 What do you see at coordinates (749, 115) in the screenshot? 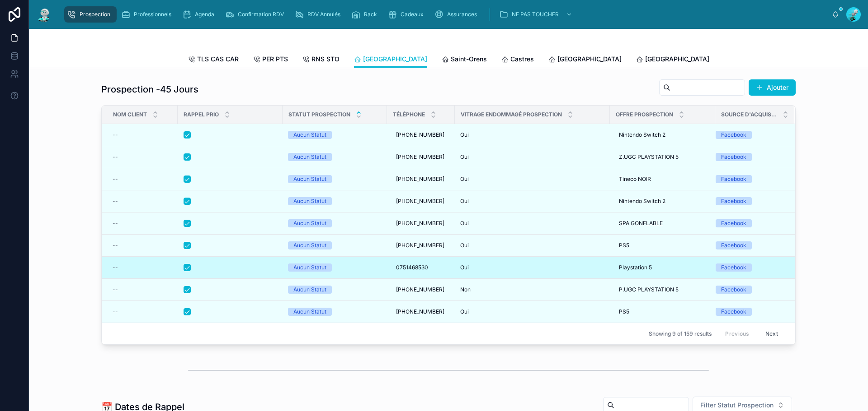
I see `span: Source d'acquisition` at bounding box center [749, 115].